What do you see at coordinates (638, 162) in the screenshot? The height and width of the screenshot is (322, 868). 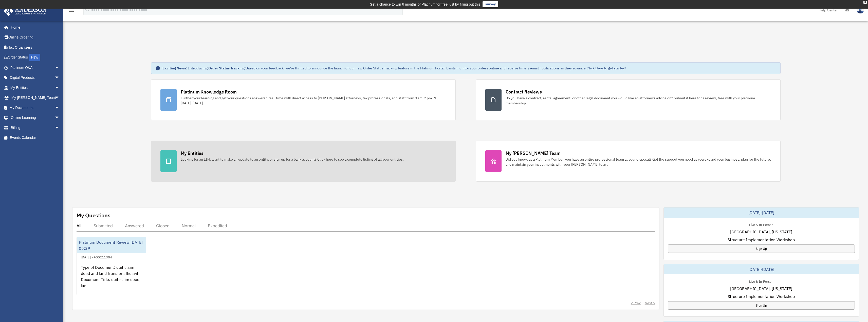 I see `div: Did you know, as a Platinum Member, you have an entire professional team at your disposal? Get th...` at bounding box center [638, 162].